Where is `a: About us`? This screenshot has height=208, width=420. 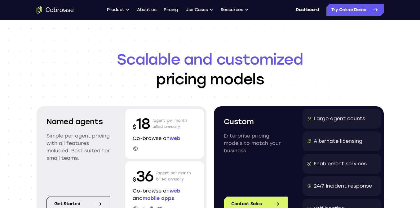 a: About us is located at coordinates (147, 10).